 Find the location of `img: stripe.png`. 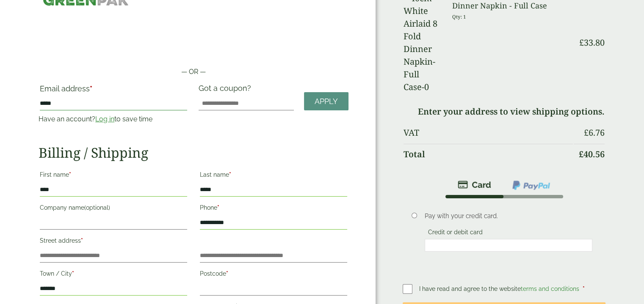

img: stripe.png is located at coordinates (474, 185).